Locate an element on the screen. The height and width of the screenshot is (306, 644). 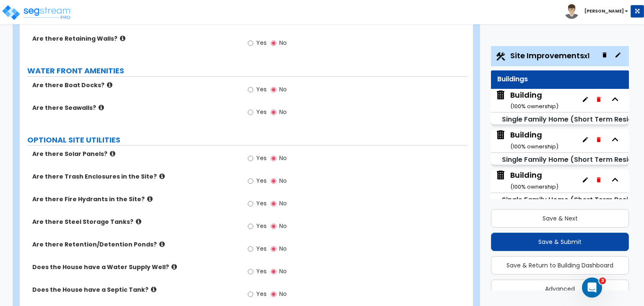
label: Are there Fire Hydrants in the Site? is located at coordinates (135, 199).